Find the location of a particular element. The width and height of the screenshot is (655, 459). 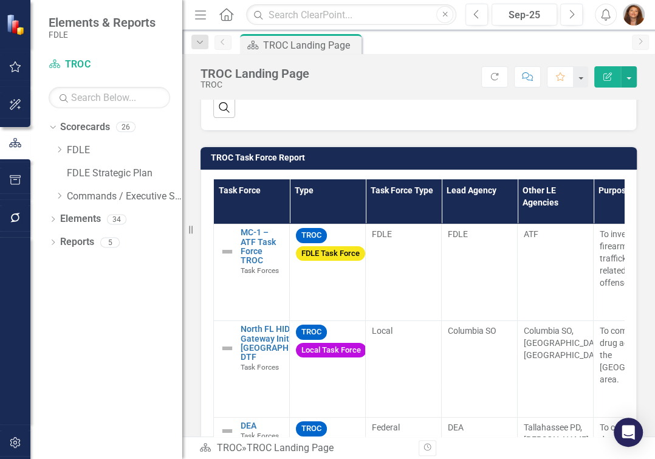

div: 26 is located at coordinates (126, 127).